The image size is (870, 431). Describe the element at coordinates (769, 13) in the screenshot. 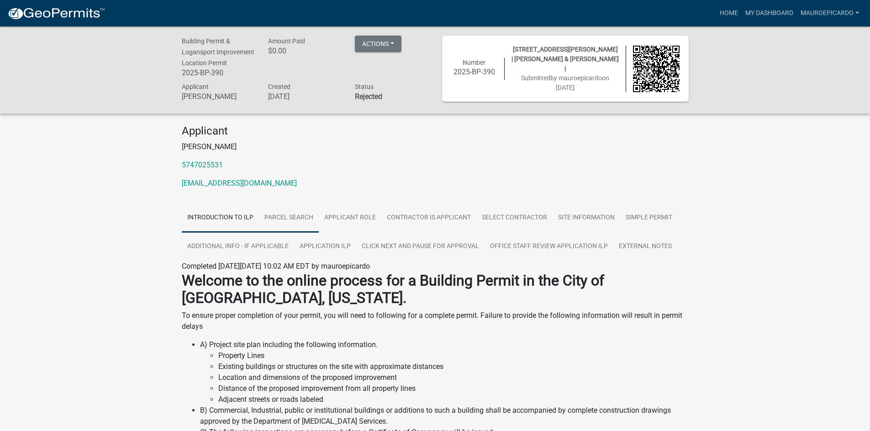

I see `a: My Dashboard` at that location.